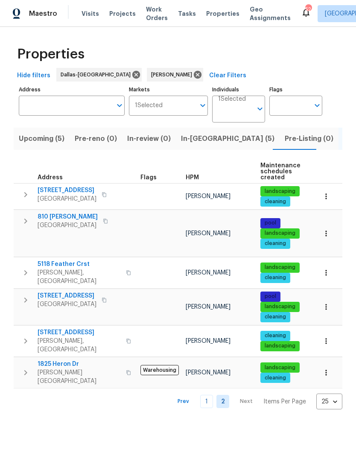 The width and height of the screenshot is (356, 464). What do you see at coordinates (280, 171) in the screenshot?
I see `span: Maintenance schedules created` at bounding box center [280, 171].